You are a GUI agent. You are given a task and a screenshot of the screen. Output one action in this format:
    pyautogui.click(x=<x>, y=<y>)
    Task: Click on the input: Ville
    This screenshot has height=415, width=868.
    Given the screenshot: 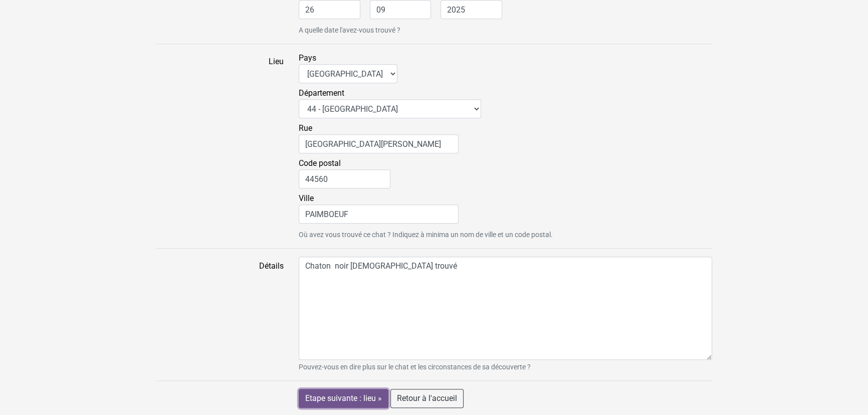 What is the action you would take?
    pyautogui.click(x=379, y=214)
    